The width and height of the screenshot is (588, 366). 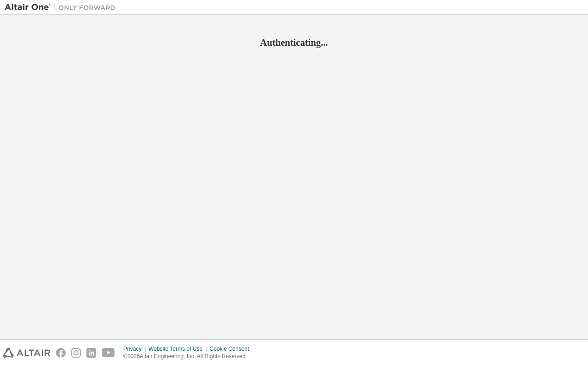 I want to click on img: facebook.svg, so click(x=60, y=352).